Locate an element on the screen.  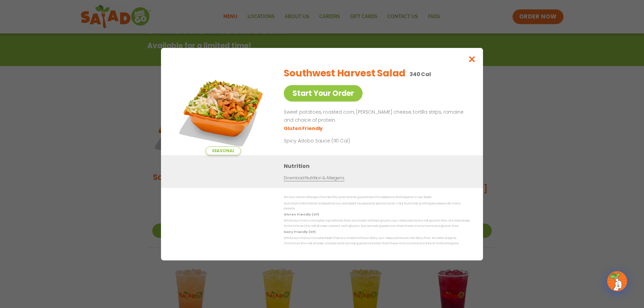
h2: Southwest Harvest Salad is located at coordinates (345, 73).